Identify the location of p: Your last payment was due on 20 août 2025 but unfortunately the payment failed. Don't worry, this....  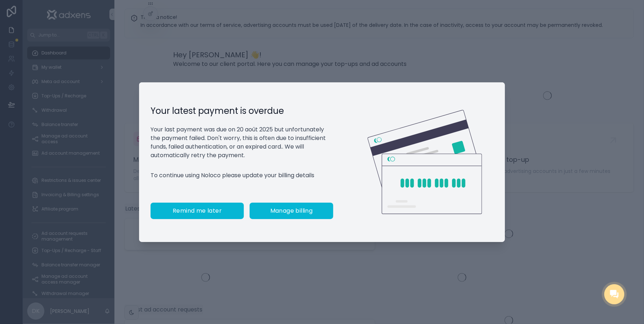
(242, 143).